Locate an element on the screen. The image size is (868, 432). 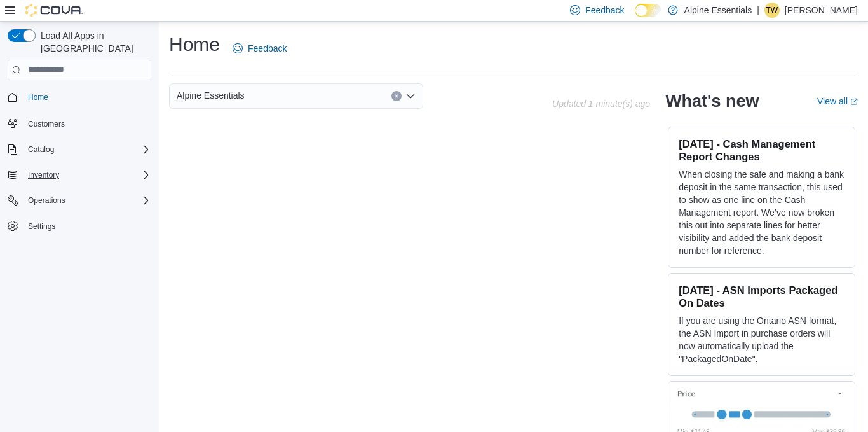
p: If you are using the Ontario ASN format, the ASN Import in purchase orders will now automatically... is located at coordinates (762, 339).